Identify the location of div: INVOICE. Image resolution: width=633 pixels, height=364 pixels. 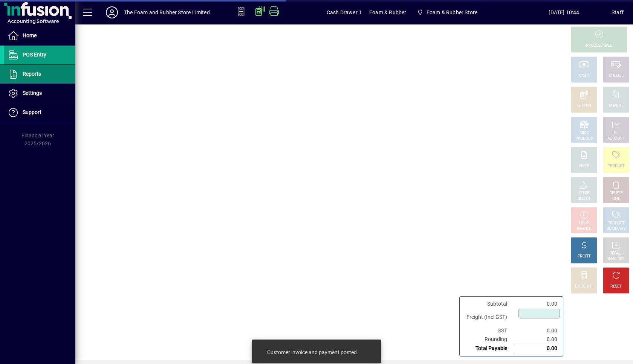
(584, 229).